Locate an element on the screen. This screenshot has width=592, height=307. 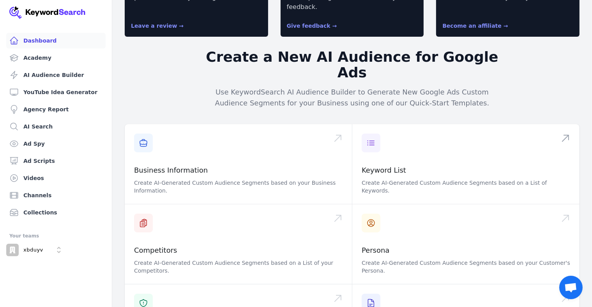
a: Persona is located at coordinates (376, 250).